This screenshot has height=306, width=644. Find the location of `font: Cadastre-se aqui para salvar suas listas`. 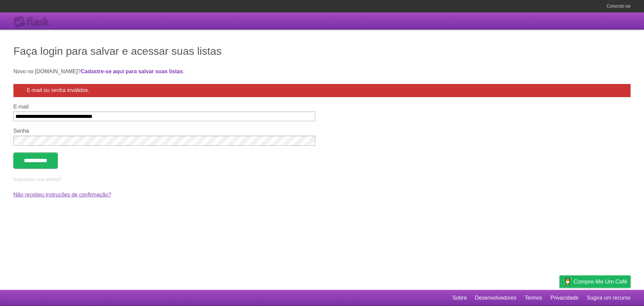

font: Cadastre-se aqui para salvar suas listas is located at coordinates (132, 71).